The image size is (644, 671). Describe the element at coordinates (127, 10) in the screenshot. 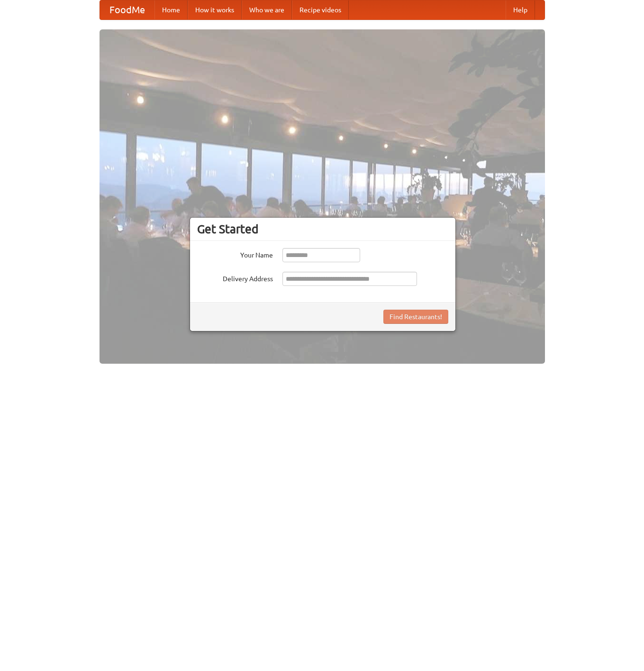

I see `a: FoodMe` at that location.